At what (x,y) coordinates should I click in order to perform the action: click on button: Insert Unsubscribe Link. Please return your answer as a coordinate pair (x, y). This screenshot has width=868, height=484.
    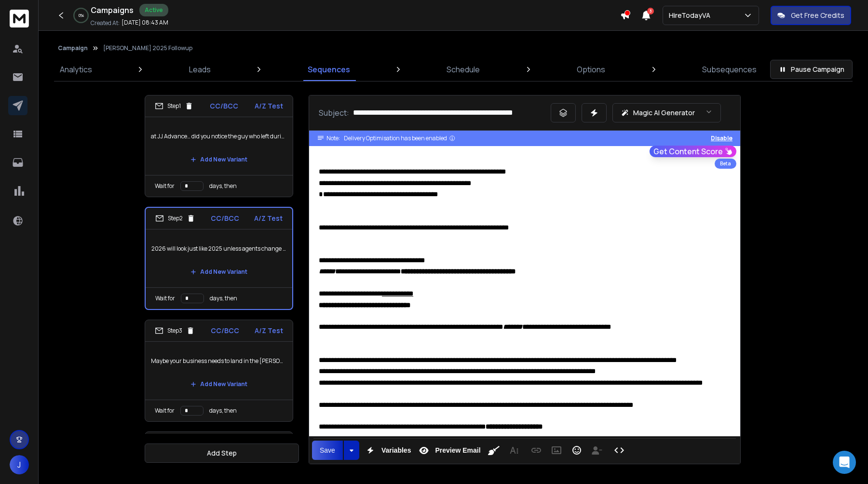
    Looking at the image, I should click on (597, 450).